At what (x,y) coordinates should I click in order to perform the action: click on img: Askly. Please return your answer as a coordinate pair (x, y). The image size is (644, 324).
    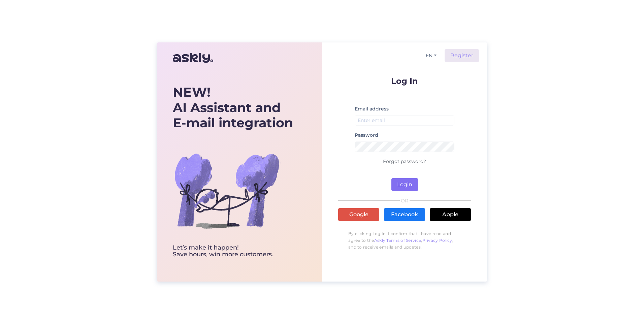
    Looking at the image, I should click on (193, 58).